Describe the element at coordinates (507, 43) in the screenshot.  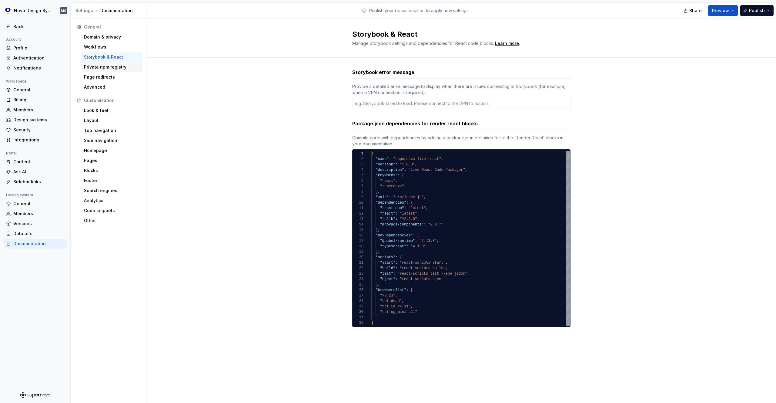
I see `div: Learn more` at that location.